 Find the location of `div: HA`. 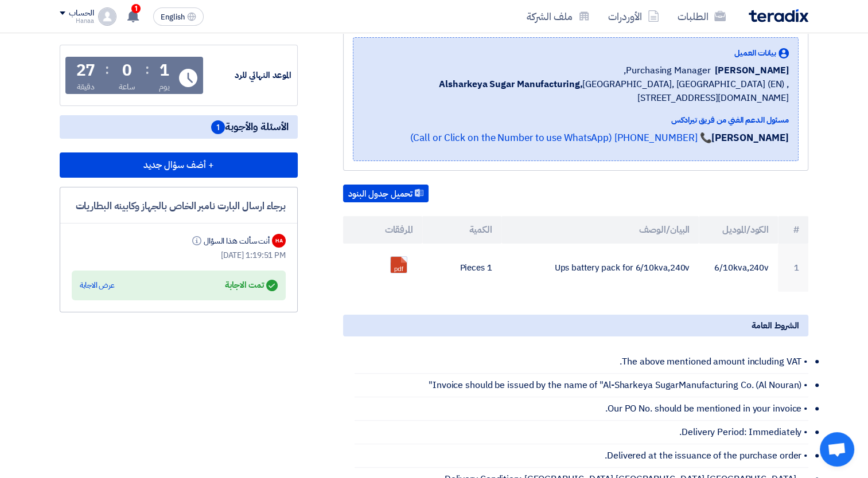

div: HA is located at coordinates (279, 241).